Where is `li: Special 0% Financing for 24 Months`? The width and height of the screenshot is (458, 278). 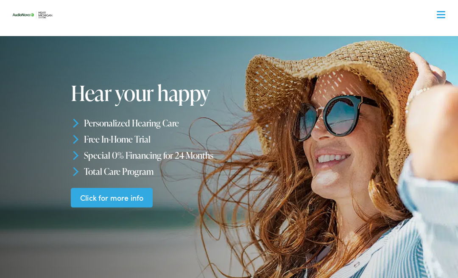
li: Special 0% Financing for 24 Months is located at coordinates (185, 155).